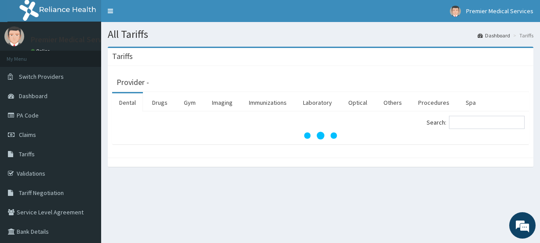 The width and height of the screenshot is (540, 243). I want to click on span: Switch Providers, so click(41, 77).